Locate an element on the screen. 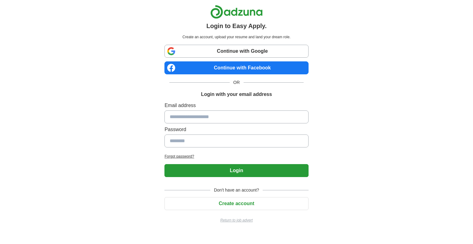 This screenshot has height=244, width=473. span: Don't have an account? is located at coordinates (237, 190).